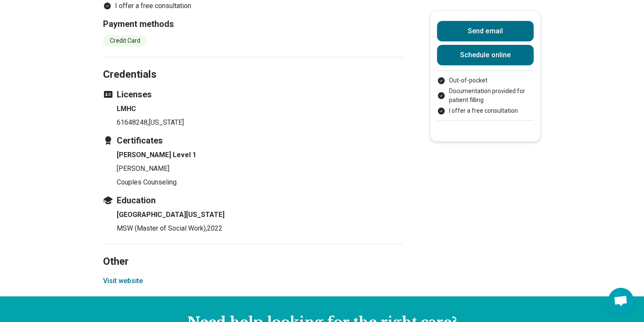  Describe the element at coordinates (486, 96) in the screenshot. I see `li: Documentation provided for patient filling` at that location.